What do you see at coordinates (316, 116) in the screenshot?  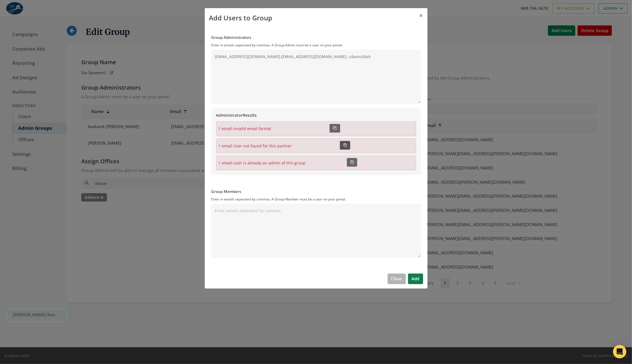 I see `h6: Administrator Results` at bounding box center [316, 116].